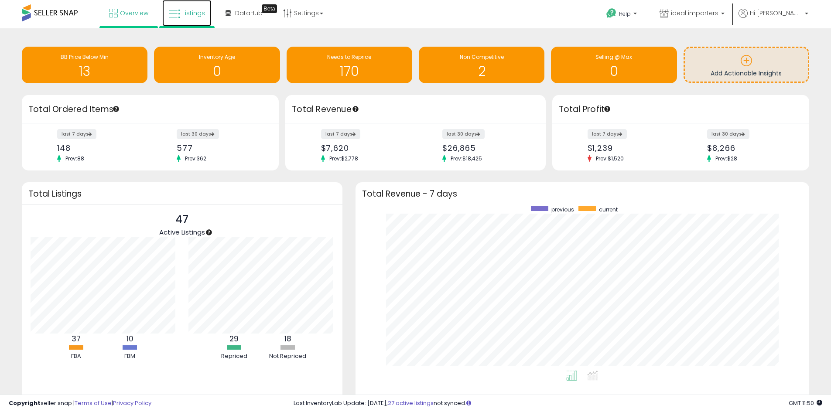  I want to click on a: Add Actionable Insights, so click(746, 65).